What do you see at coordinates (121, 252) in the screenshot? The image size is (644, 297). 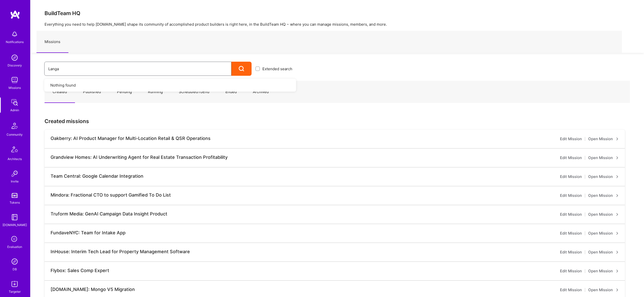 I see `div: InHouse: Interim Tech Lead for Property Management Software` at bounding box center [121, 252].